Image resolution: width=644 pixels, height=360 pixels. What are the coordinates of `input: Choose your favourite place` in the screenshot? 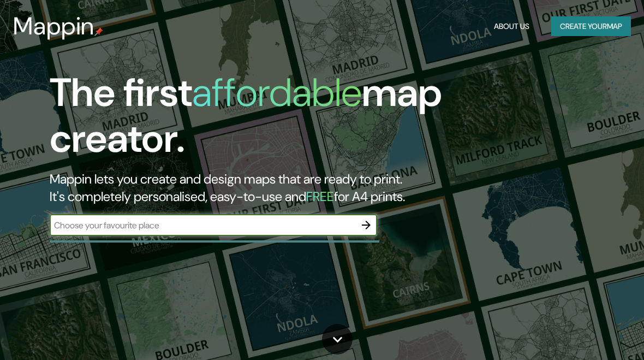 It's located at (202, 225).